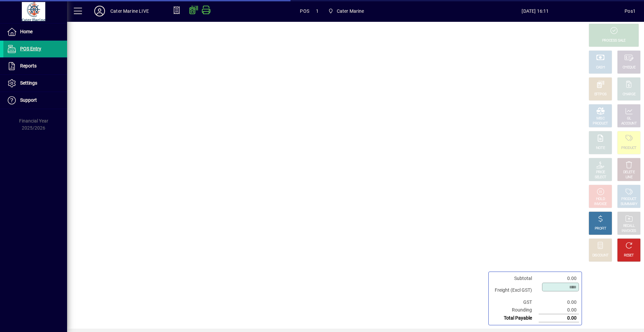 This screenshot has height=332, width=644. Describe the element at coordinates (600, 229) in the screenshot. I see `div: PROFIT` at that location.